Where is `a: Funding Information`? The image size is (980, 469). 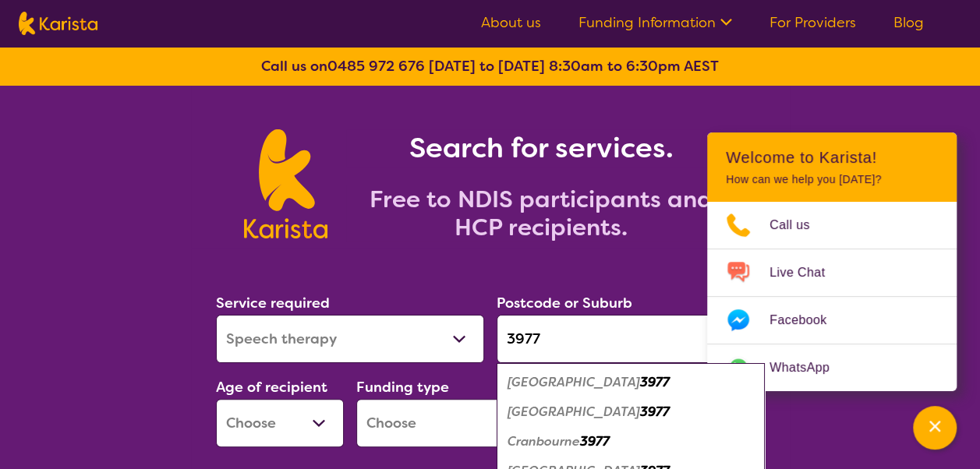 a: Funding Information is located at coordinates (655, 22).